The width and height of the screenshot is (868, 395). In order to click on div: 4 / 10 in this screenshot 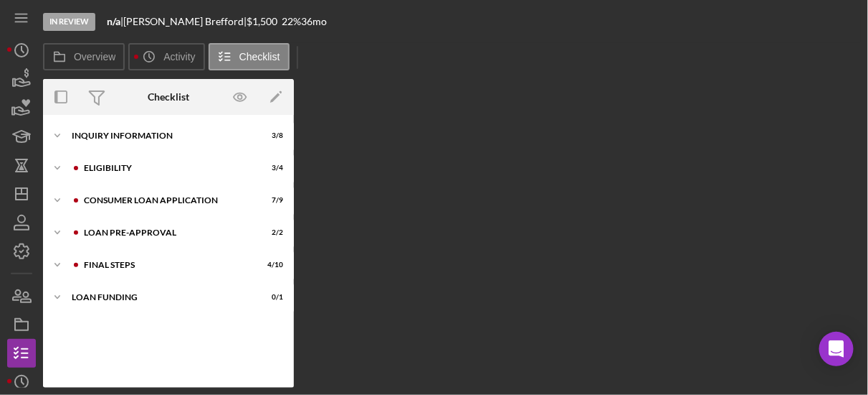, I will do `click(270, 265)`.